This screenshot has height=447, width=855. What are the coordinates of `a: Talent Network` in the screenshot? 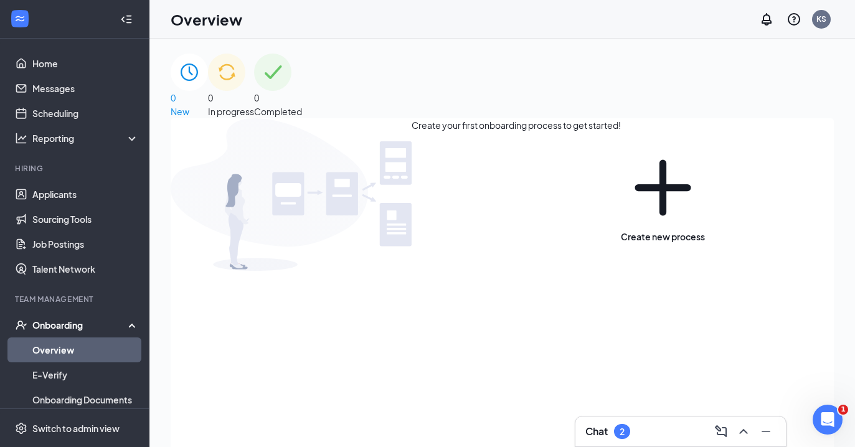 It's located at (85, 269).